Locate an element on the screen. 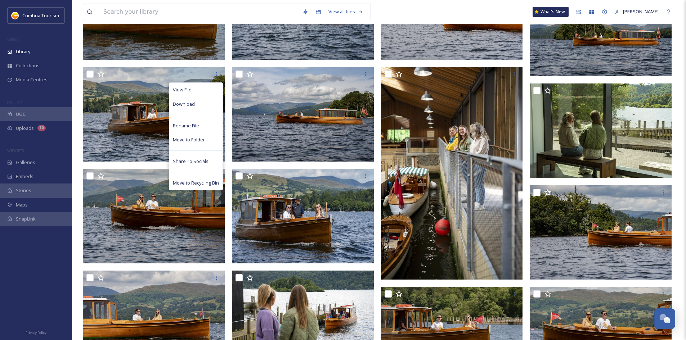 The width and height of the screenshot is (686, 340). span: View File is located at coordinates (182, 90).